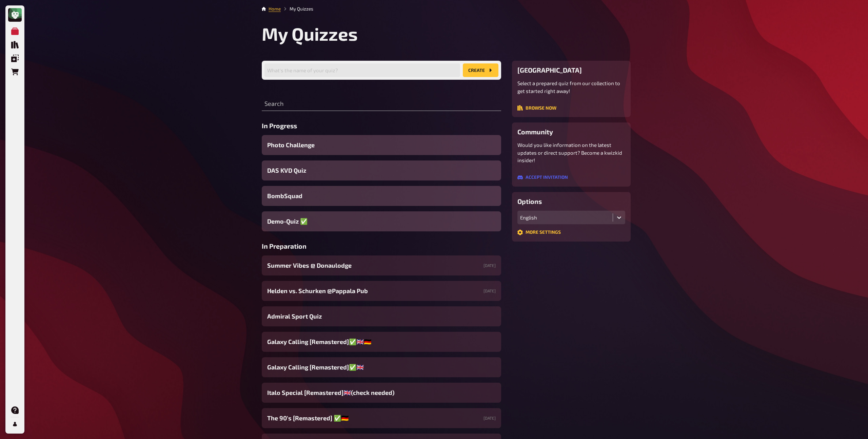 This screenshot has width=868, height=439. Describe the element at coordinates (480, 70) in the screenshot. I see `button: create` at that location.